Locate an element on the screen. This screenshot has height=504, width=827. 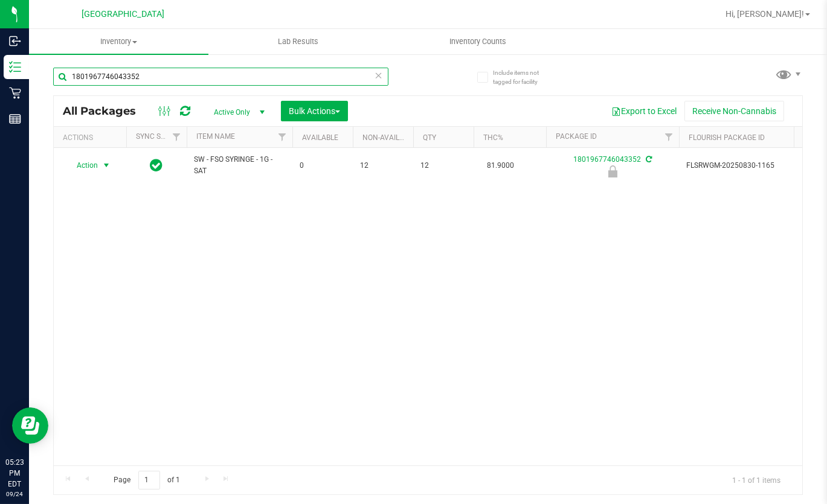
a: Item Name is located at coordinates (215, 136).